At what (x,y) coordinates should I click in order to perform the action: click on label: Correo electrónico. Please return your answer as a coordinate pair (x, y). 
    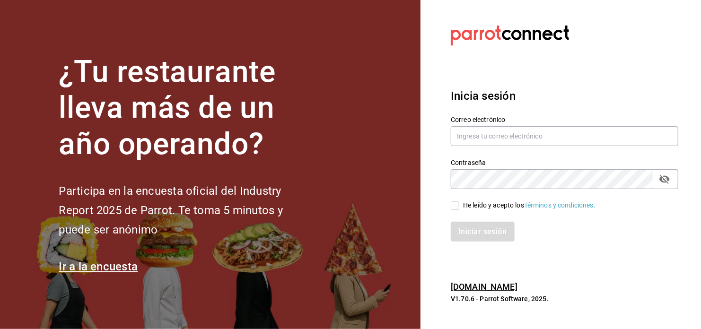
    Looking at the image, I should click on (565, 120).